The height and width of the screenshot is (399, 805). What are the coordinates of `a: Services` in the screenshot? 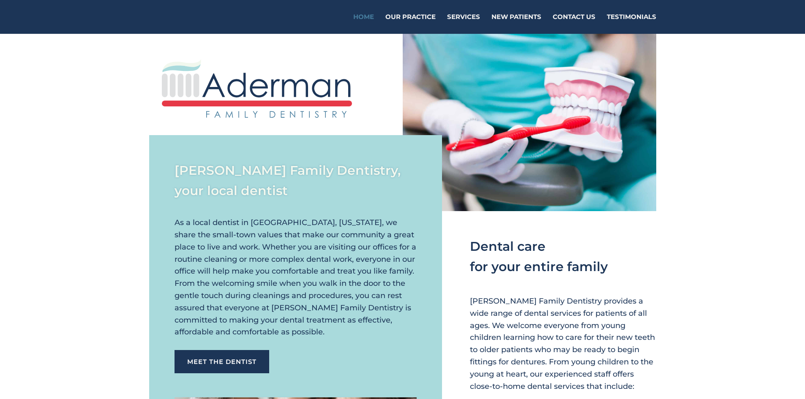 It's located at (463, 24).